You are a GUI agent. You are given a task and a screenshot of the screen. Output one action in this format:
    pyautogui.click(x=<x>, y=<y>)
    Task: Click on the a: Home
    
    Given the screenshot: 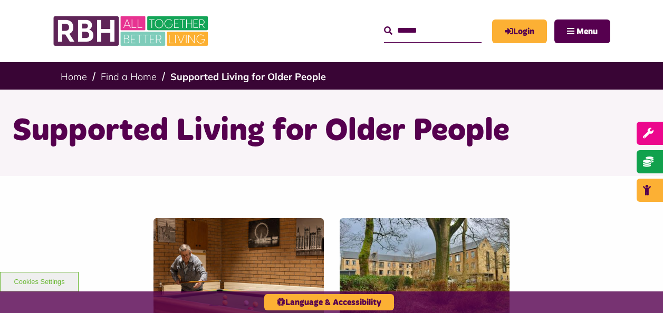 What is the action you would take?
    pyautogui.click(x=74, y=76)
    